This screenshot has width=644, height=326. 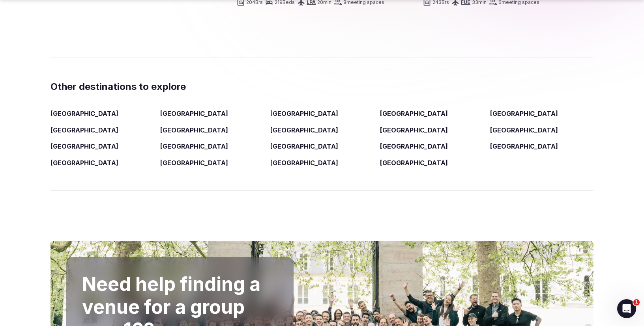 I want to click on span: 1, so click(x=636, y=302).